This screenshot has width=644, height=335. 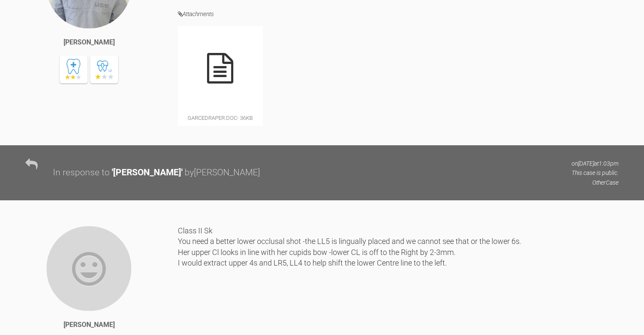 I want to click on span: garcedraper.doc - 36KB, so click(x=220, y=118).